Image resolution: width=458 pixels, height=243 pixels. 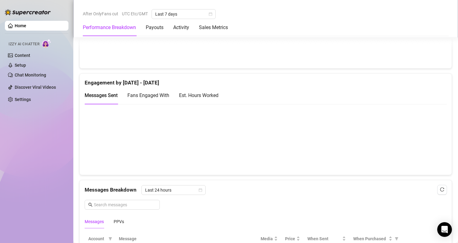 I want to click on span: Media, so click(x=267, y=239).